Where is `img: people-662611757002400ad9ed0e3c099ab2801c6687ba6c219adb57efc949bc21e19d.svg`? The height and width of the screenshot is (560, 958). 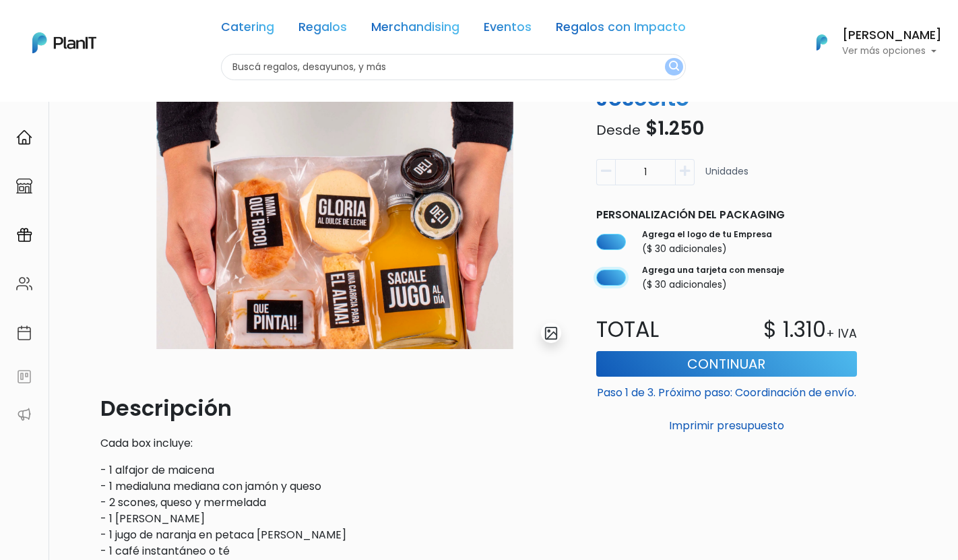 img: people-662611757002400ad9ed0e3c099ab2801c6687ba6c219adb57efc949bc21e19d.svg is located at coordinates (24, 283).